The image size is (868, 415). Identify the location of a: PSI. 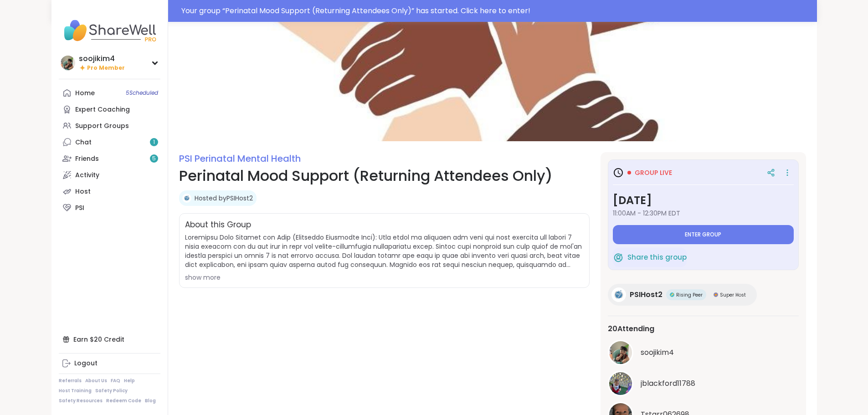
(110, 208).